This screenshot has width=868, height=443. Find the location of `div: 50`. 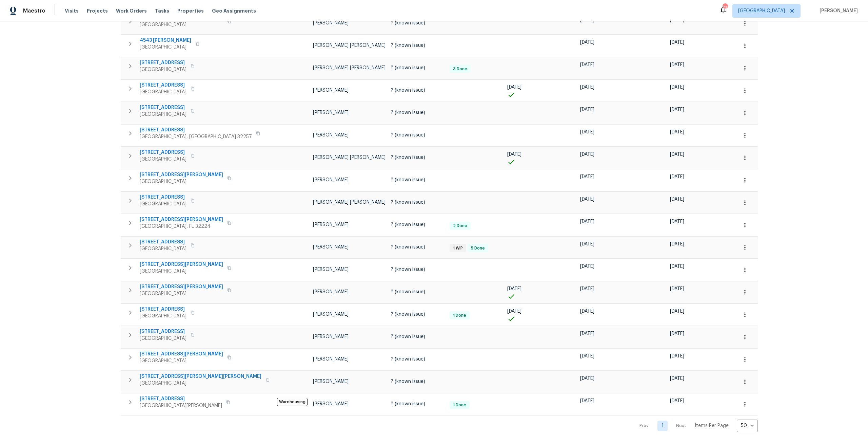

div: 50 is located at coordinates (747, 426).